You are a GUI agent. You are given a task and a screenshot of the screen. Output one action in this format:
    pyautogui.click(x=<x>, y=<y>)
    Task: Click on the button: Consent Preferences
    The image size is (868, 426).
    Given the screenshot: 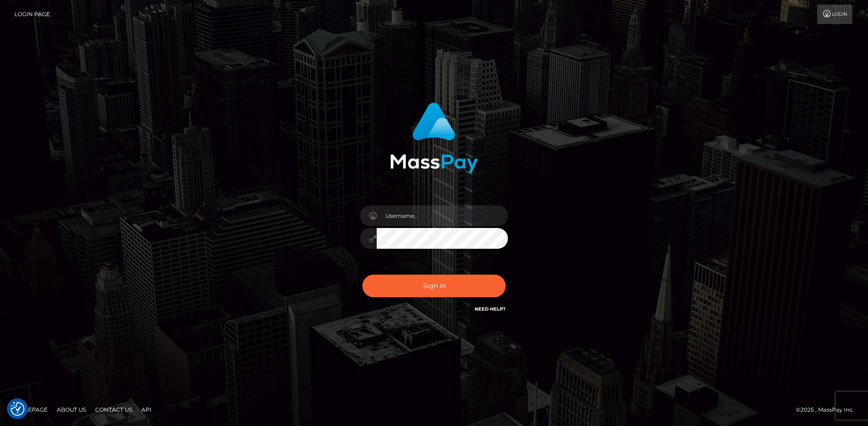 What is the action you would take?
    pyautogui.click(x=17, y=409)
    